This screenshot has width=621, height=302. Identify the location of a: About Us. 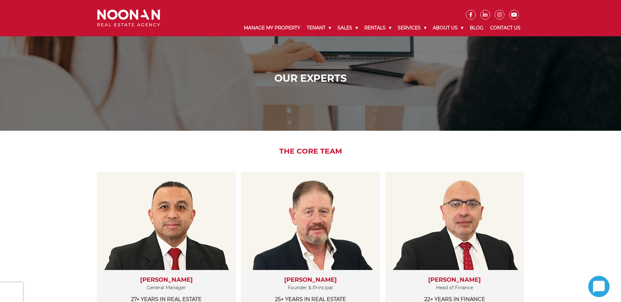
(448, 28).